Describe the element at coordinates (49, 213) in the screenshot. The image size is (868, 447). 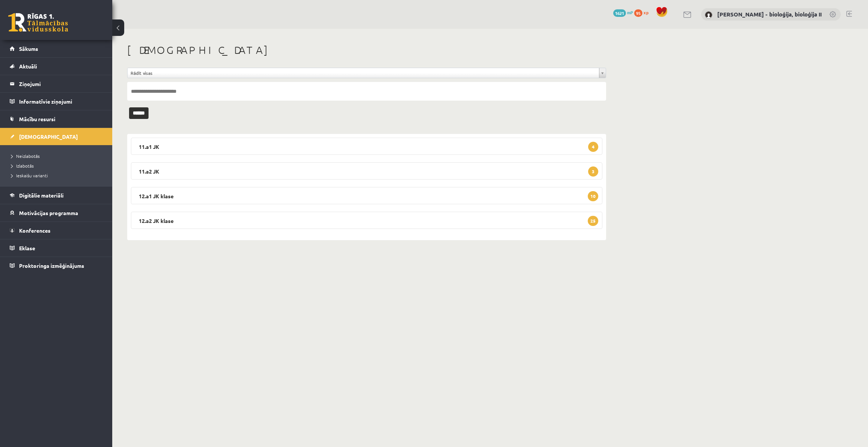
I see `span: Motivācijas programma` at that location.